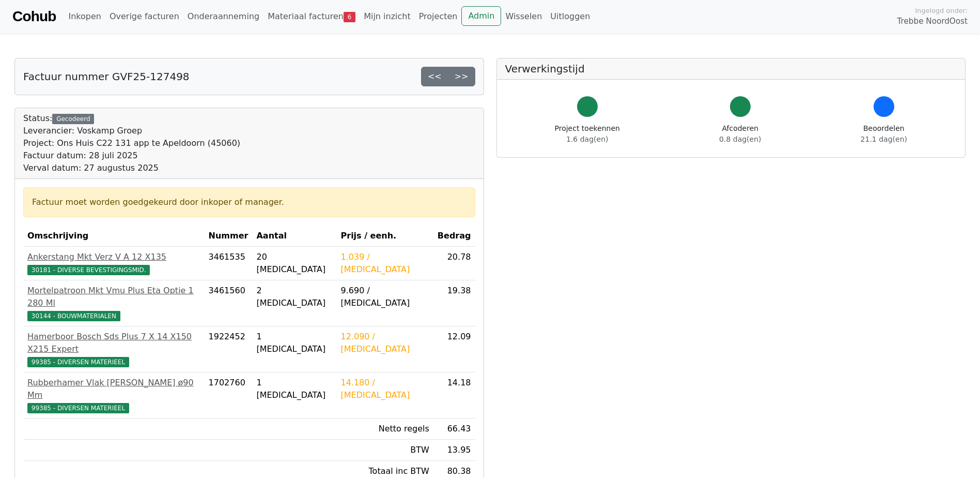 The height and width of the screenshot is (478, 980). Describe the element at coordinates (884, 134) in the screenshot. I see `div: Beoordelen` at that location.